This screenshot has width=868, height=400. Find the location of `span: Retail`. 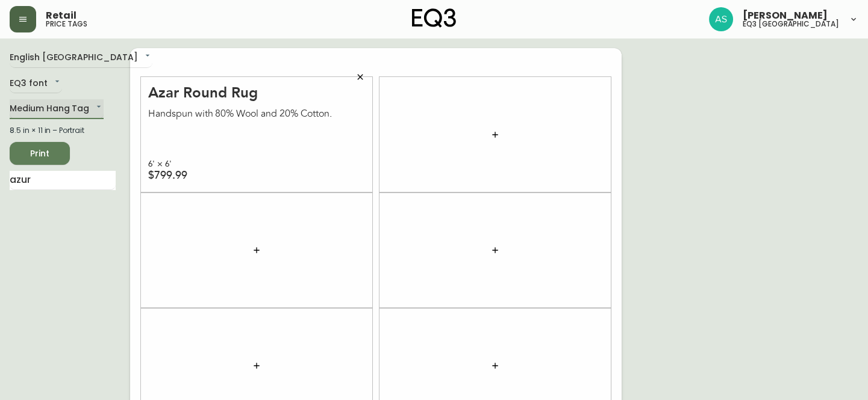

span: Retail is located at coordinates (61, 15).